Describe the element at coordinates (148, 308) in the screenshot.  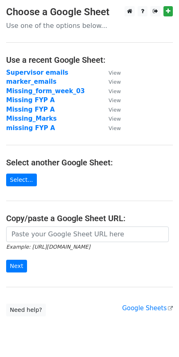
I see `a: Google Sheets` at that location.